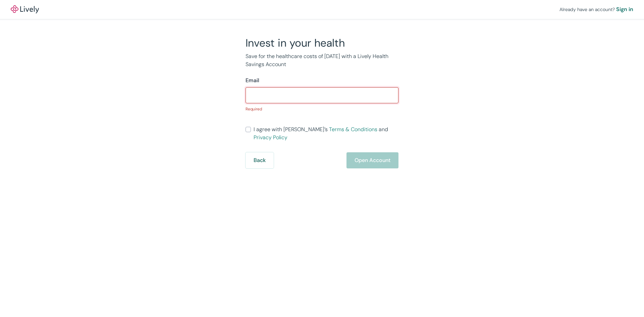 This screenshot has width=644, height=317. I want to click on div: Already have an account?, so click(596, 10).